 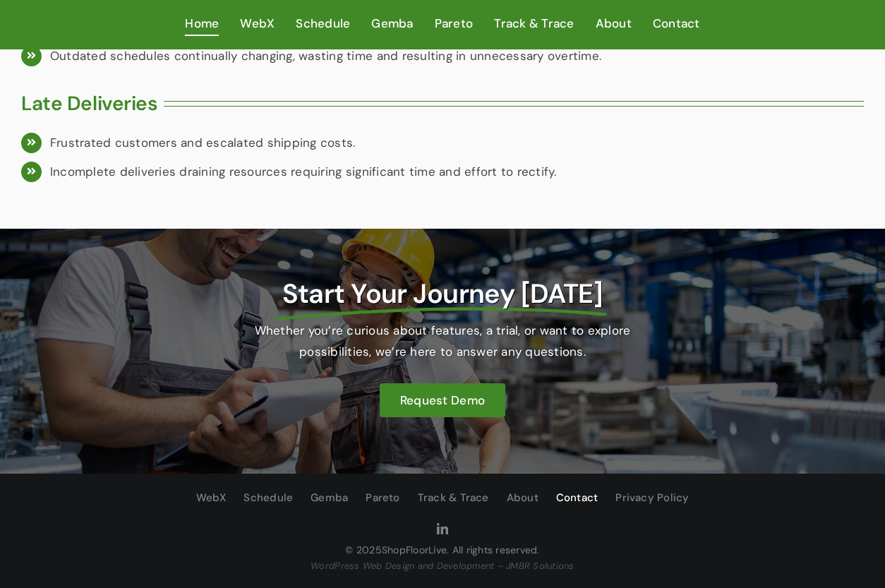 I want to click on h3: Late Deliveries, so click(x=89, y=103).